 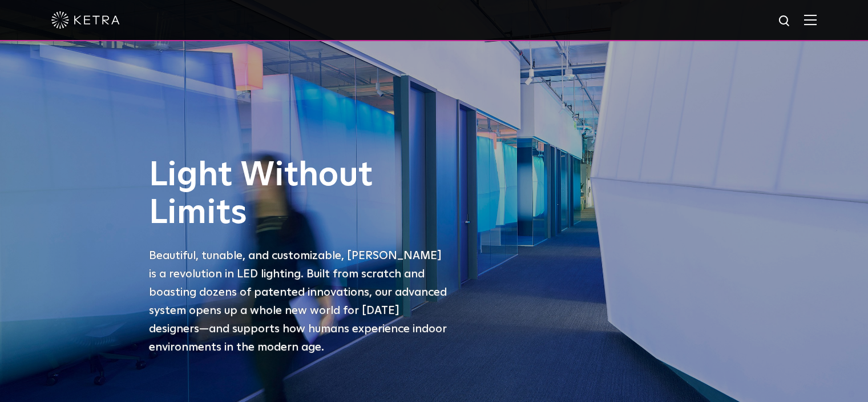 What do you see at coordinates (811, 20) in the screenshot?
I see `img: Hamburger%20Nav.svg` at bounding box center [811, 20].